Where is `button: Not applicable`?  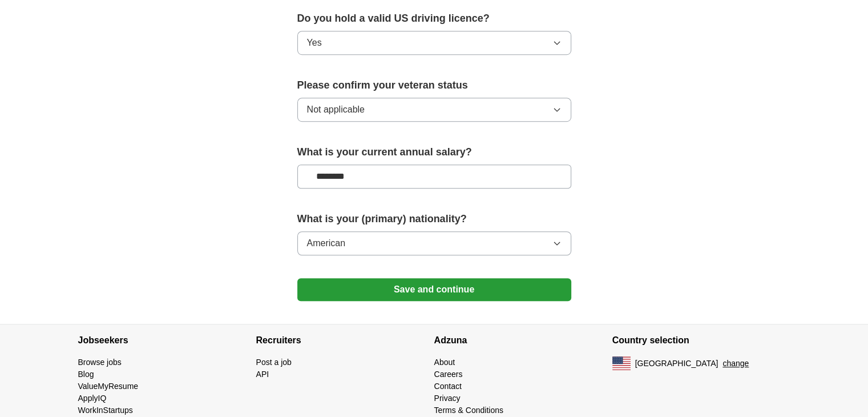 button: Not applicable is located at coordinates (434, 110).